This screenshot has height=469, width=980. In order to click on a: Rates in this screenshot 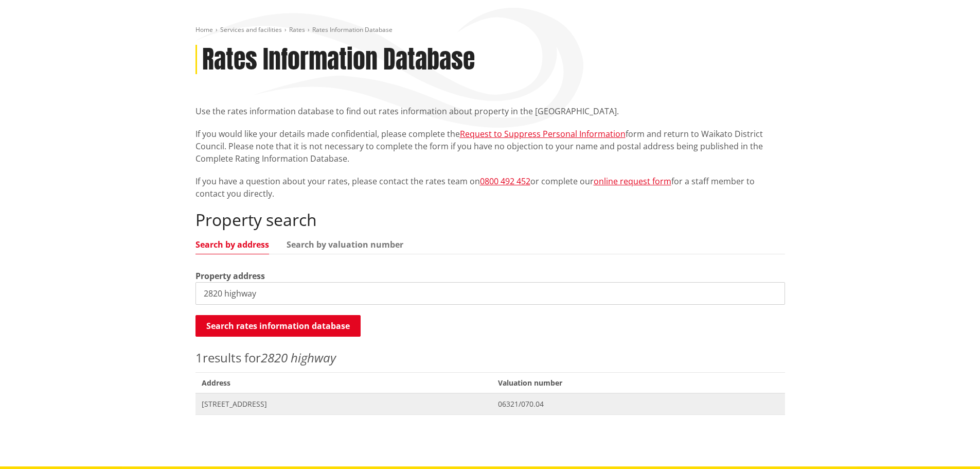, I will do `click(297, 29)`.